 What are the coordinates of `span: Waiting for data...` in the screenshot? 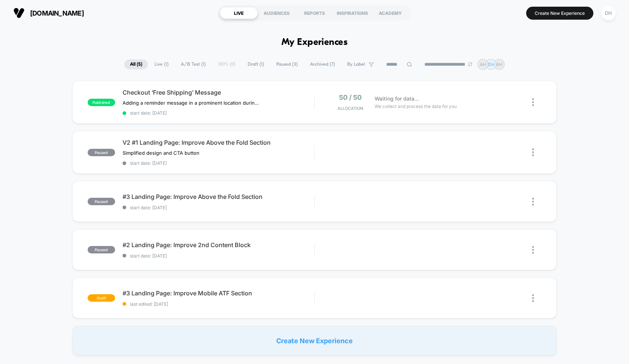 It's located at (397, 99).